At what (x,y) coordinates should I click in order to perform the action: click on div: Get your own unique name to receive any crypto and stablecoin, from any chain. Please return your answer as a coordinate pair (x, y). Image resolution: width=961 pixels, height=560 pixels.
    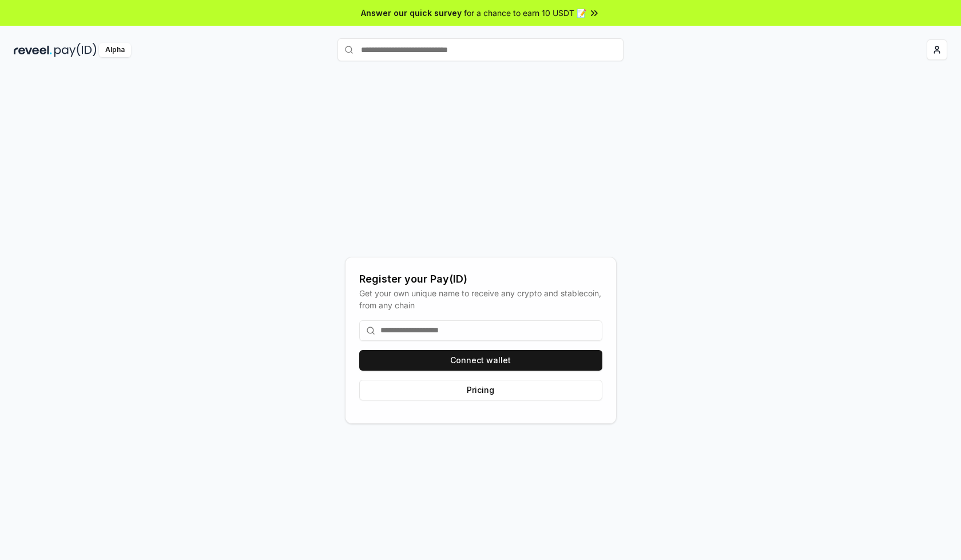
    Looking at the image, I should click on (481, 299).